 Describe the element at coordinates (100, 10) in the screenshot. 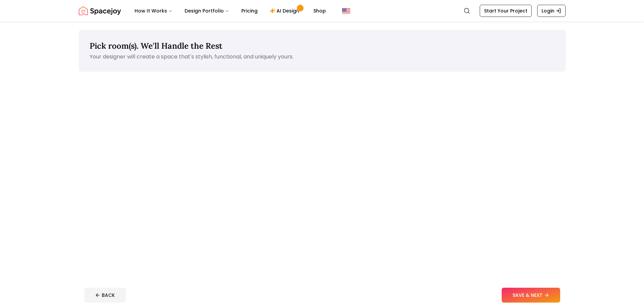

I see `img: Spacejoy Logo` at that location.